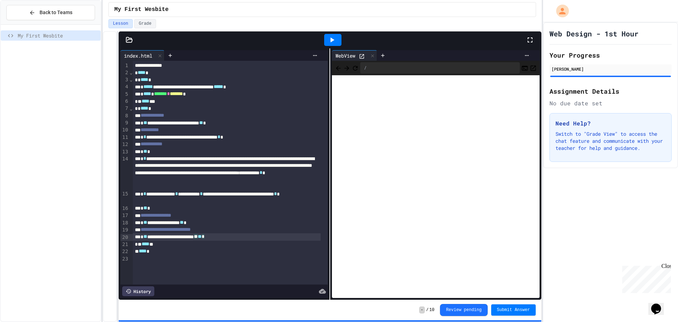 This screenshot has width=678, height=322. I want to click on h2: Your Progress, so click(611, 55).